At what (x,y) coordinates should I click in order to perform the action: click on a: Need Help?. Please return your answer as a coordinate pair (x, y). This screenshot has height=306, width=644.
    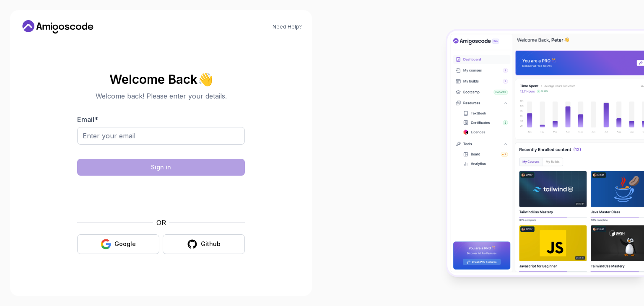
    Looking at the image, I should click on (287, 27).